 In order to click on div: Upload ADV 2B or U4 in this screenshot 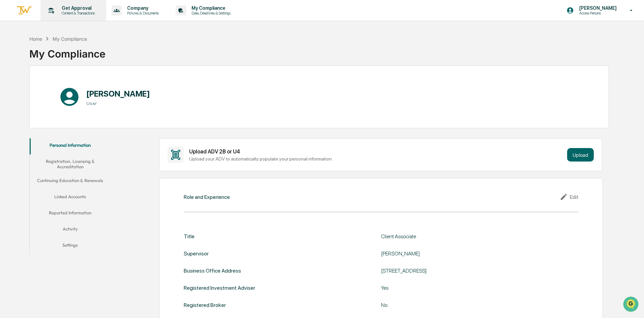, I will do `click(376, 151)`.